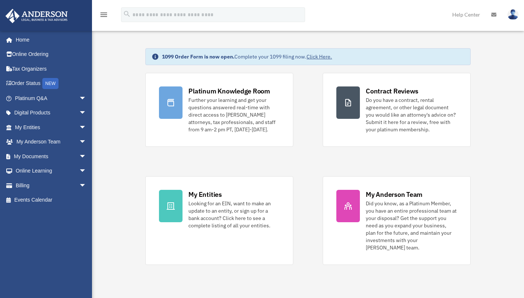 The image size is (524, 298). Describe the element at coordinates (411, 226) in the screenshot. I see `div: Did you know, as a Platinum Member, you have an entire professional team at your disposal? Get th...` at that location.